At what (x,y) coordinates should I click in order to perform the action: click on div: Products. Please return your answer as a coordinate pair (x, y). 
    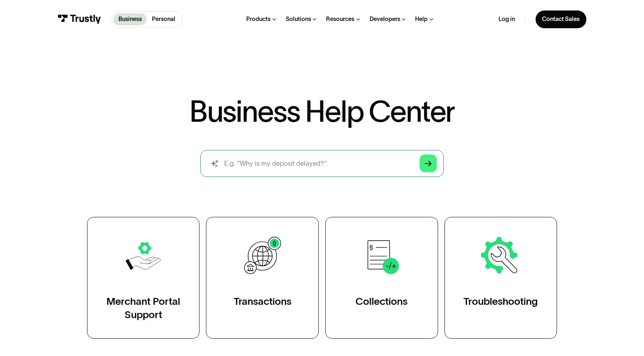
    Looking at the image, I should click on (258, 19).